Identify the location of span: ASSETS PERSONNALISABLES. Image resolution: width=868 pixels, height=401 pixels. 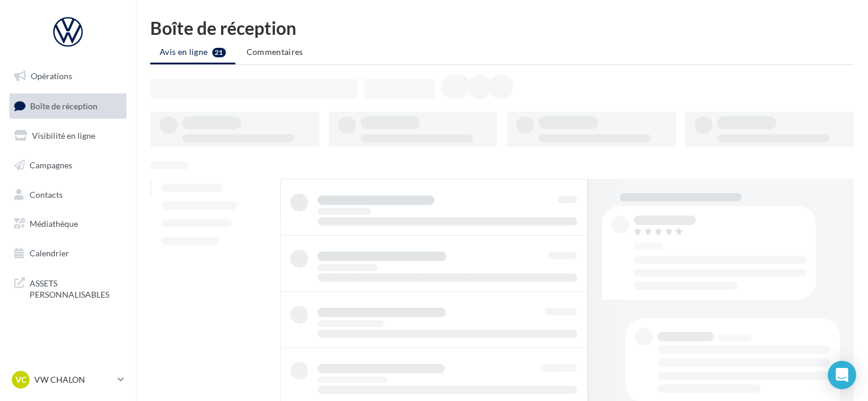
(76, 288).